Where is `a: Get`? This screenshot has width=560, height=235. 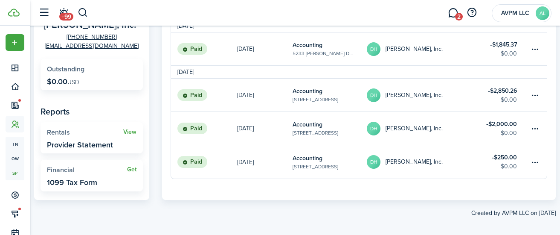 a: Get is located at coordinates (132, 169).